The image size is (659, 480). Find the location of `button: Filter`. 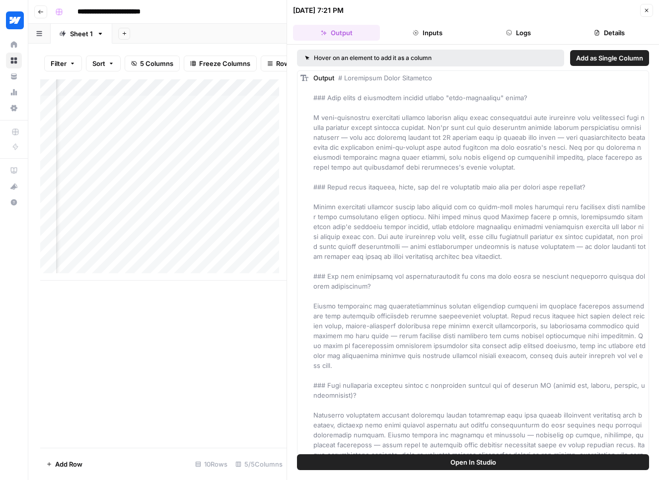

button: Filter is located at coordinates (63, 64).